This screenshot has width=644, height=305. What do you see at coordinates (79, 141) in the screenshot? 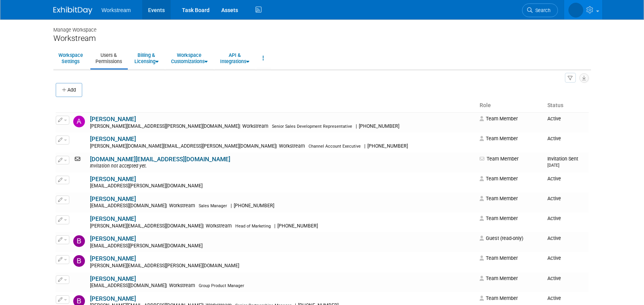
I see `img: Andrew Wang` at bounding box center [79, 141].